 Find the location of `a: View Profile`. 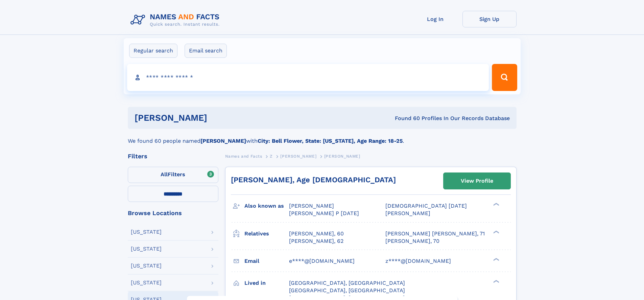

a: View Profile is located at coordinates (477, 181).